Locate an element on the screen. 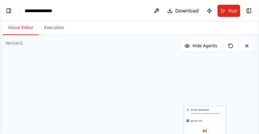 This screenshot has width=259, height=134. button: Execution is located at coordinates (54, 28).